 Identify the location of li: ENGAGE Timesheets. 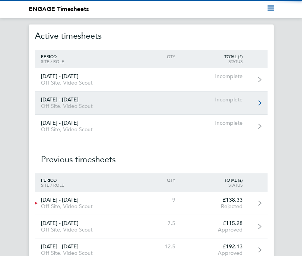
(59, 9).